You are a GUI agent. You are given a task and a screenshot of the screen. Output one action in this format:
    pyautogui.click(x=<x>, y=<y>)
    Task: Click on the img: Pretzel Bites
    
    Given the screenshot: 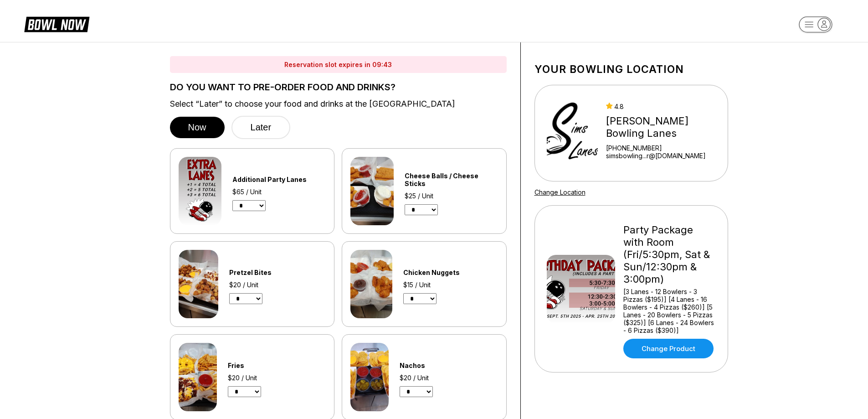 What is the action you would take?
    pyautogui.click(x=198, y=284)
    